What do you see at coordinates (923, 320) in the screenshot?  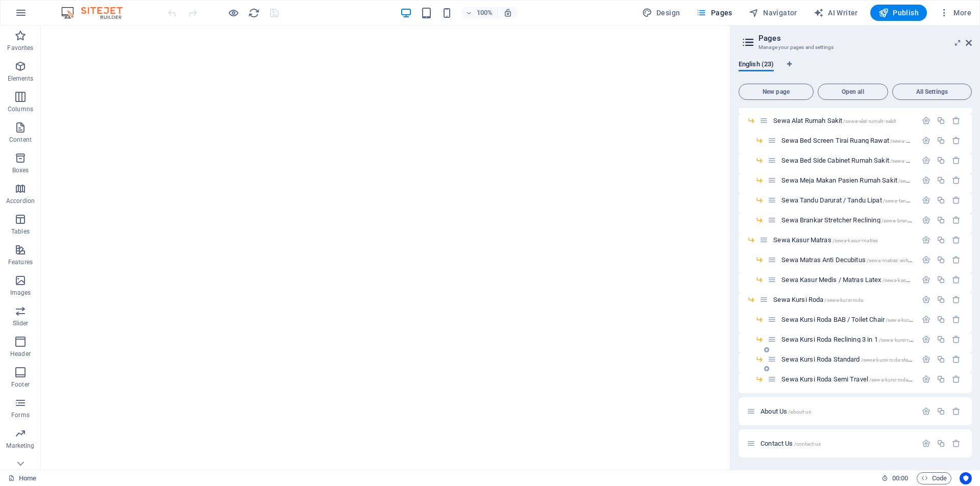 I see `span: /sewa-kursi-roda-bab-toilet-chair` at bounding box center [923, 320].